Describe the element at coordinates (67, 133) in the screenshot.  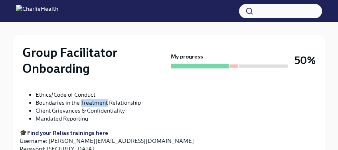
I see `a: Find your Relias trainings here` at that location.